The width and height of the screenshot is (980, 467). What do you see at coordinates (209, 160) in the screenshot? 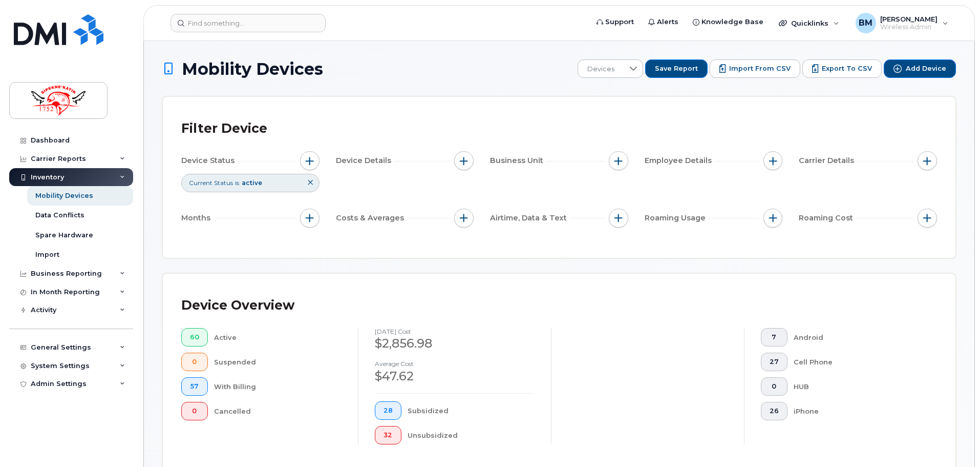
I see `span: Device Status` at bounding box center [209, 160].